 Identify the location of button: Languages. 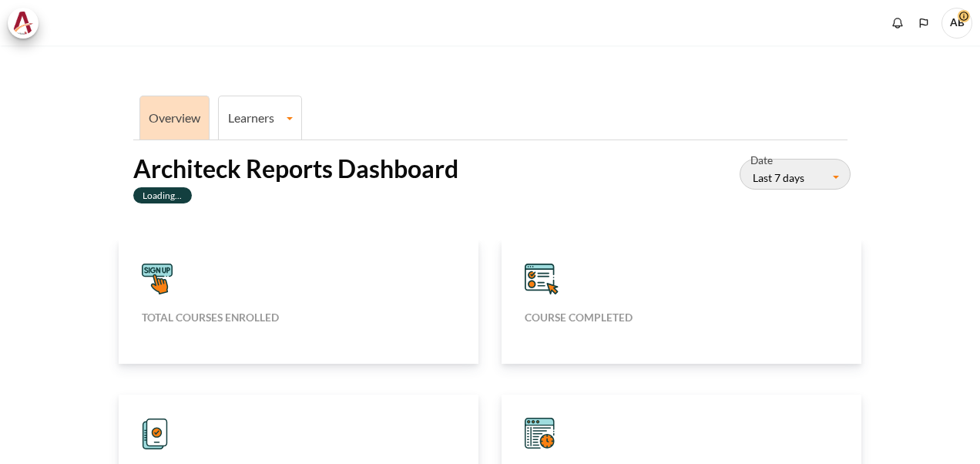
(924, 23).